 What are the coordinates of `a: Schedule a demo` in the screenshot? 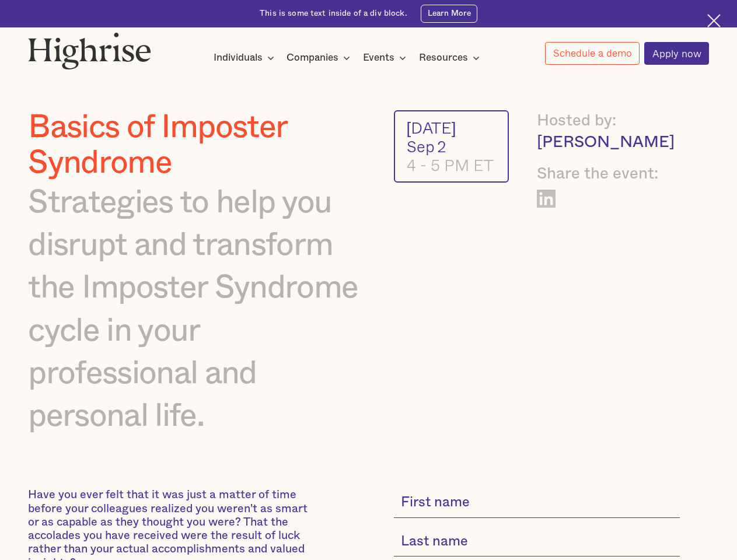 It's located at (592, 53).